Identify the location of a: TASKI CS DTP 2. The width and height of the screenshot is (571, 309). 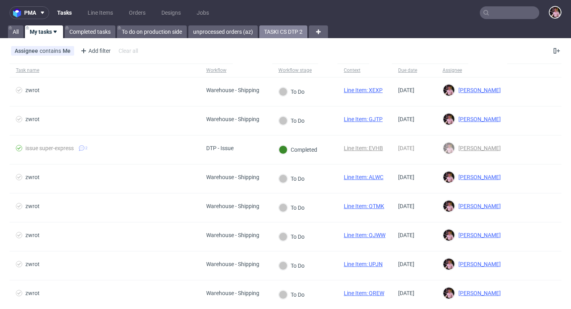
(283, 32).